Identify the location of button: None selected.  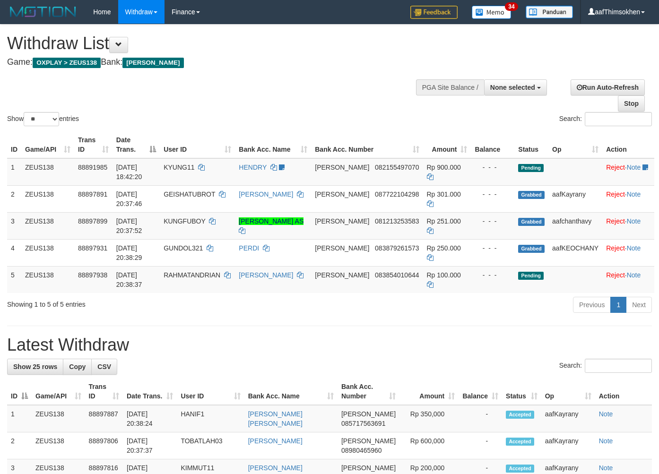
(515, 87).